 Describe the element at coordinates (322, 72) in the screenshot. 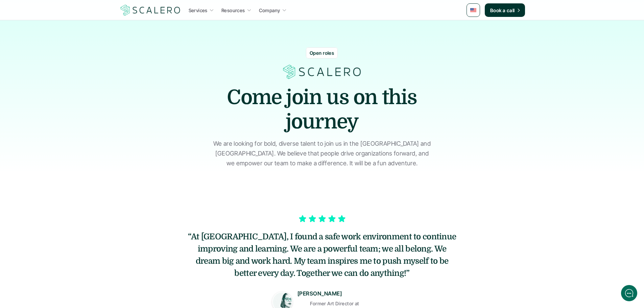

I see `img: Scalero logo` at that location.